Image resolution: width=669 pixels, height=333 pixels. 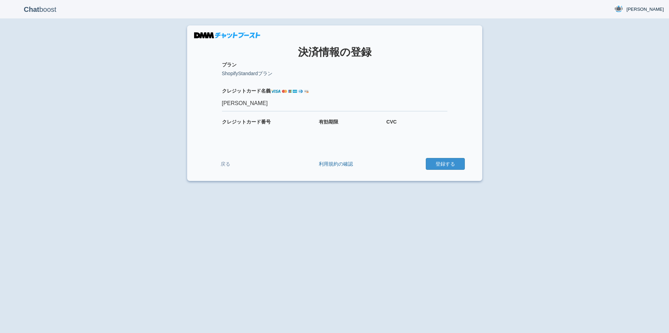 I want to click on img: User Image, so click(x=619, y=9).